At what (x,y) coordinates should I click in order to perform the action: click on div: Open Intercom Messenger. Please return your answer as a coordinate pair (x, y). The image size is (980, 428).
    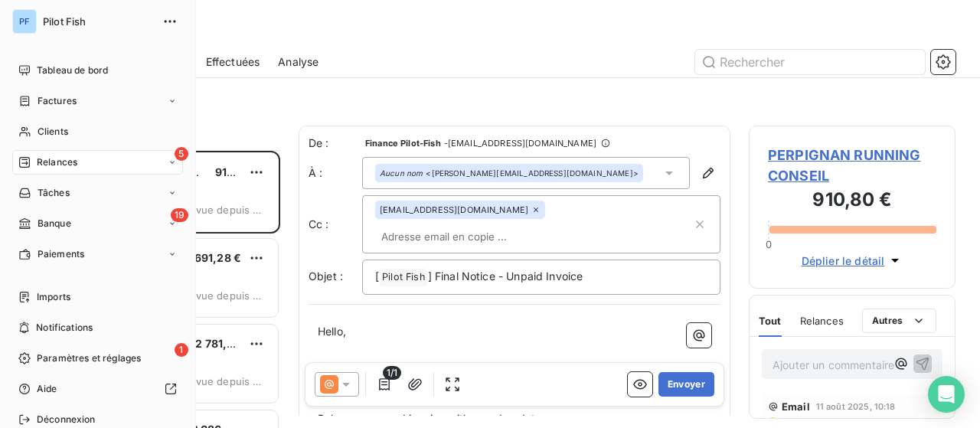
    Looking at the image, I should click on (946, 394).